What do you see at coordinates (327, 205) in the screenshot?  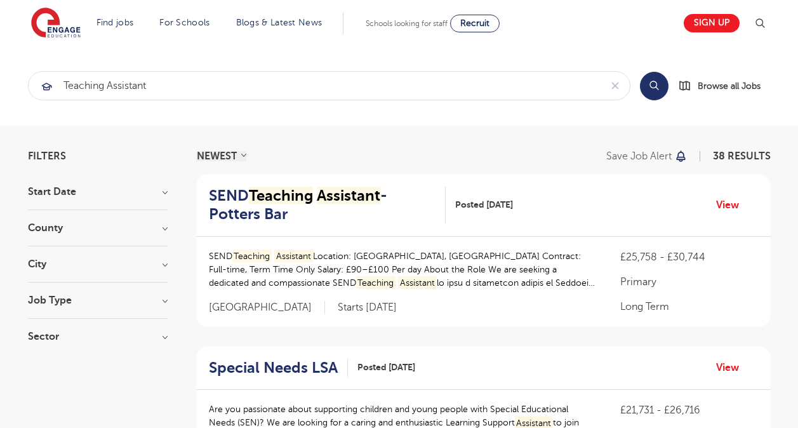 I see `a: SENDTeaching Assistant- Potters Bar` at bounding box center [327, 205].